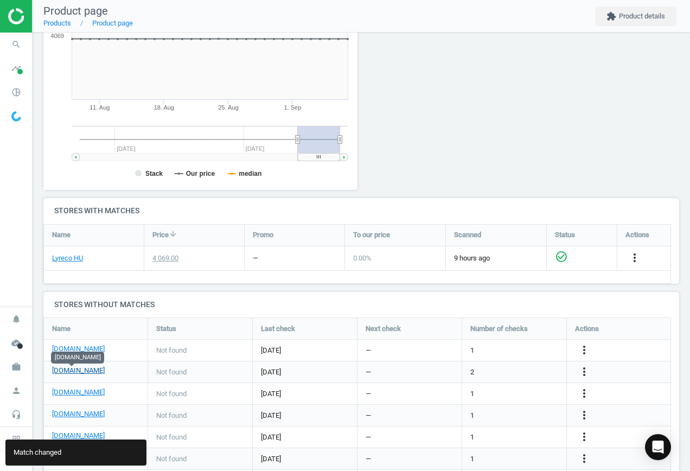 This screenshot has width=690, height=471. I want to click on span: Price, so click(161, 235).